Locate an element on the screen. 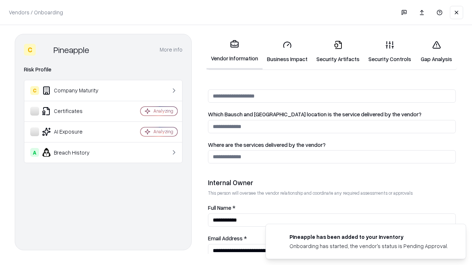 Image resolution: width=472 pixels, height=265 pixels. div: Onboarding has started, the vendor's status is Pending Approval. is located at coordinates (369, 246).